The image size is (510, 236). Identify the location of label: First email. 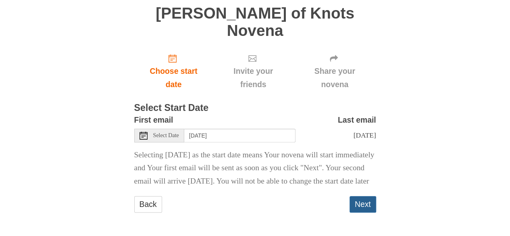
(154, 120).